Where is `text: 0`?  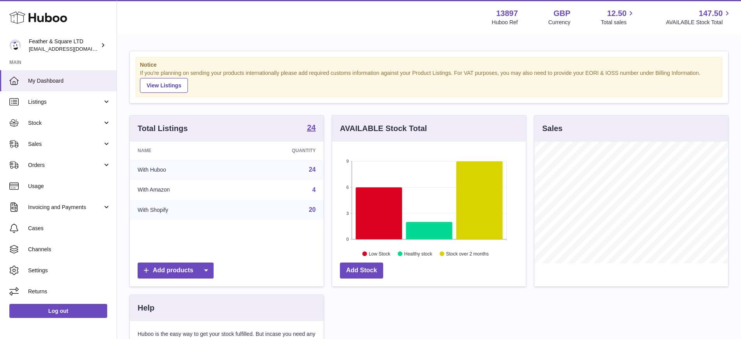
text: 0 is located at coordinates (347, 239).